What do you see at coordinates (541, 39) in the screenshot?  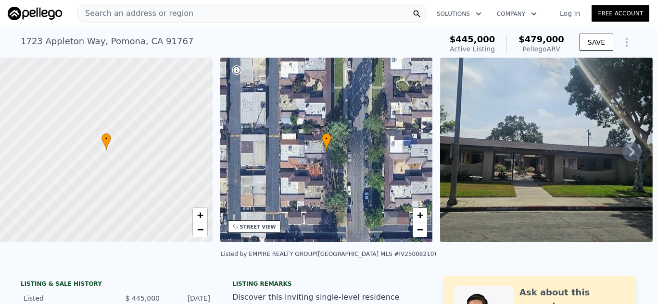 I see `span: $479,000` at bounding box center [541, 39].